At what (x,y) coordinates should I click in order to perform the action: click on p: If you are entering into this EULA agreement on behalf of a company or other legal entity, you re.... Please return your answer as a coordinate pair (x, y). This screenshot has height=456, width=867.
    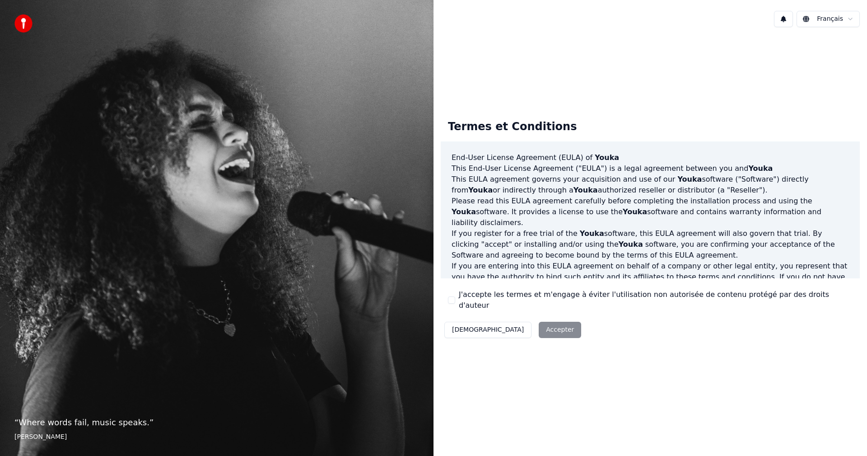
    Looking at the image, I should click on (650, 282).